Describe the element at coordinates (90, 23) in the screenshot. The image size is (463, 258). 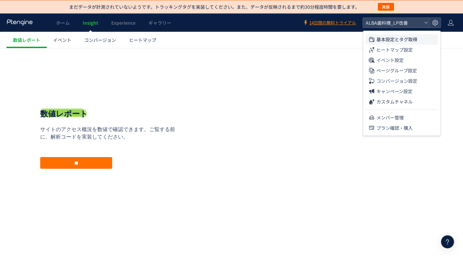
I see `span: Insight` at that location.